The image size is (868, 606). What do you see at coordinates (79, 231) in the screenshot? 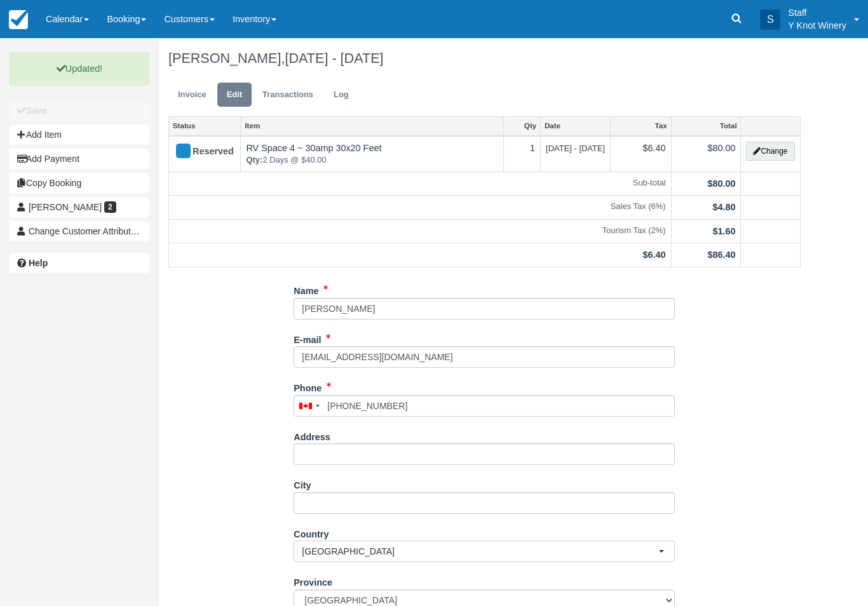
I see `button: Change Customer Attribution` at bounding box center [79, 231].